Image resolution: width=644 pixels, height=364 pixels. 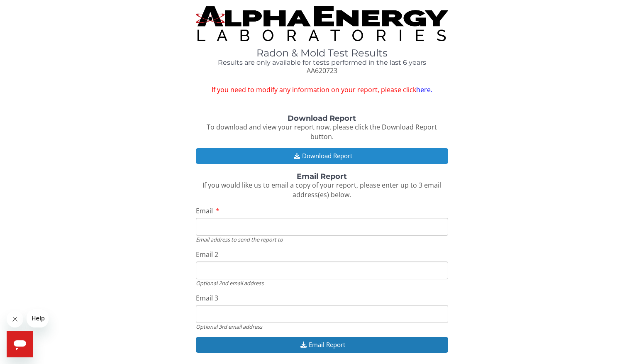 I want to click on h4: Results are only available for tests performed in the last 6 years, so click(x=322, y=62).